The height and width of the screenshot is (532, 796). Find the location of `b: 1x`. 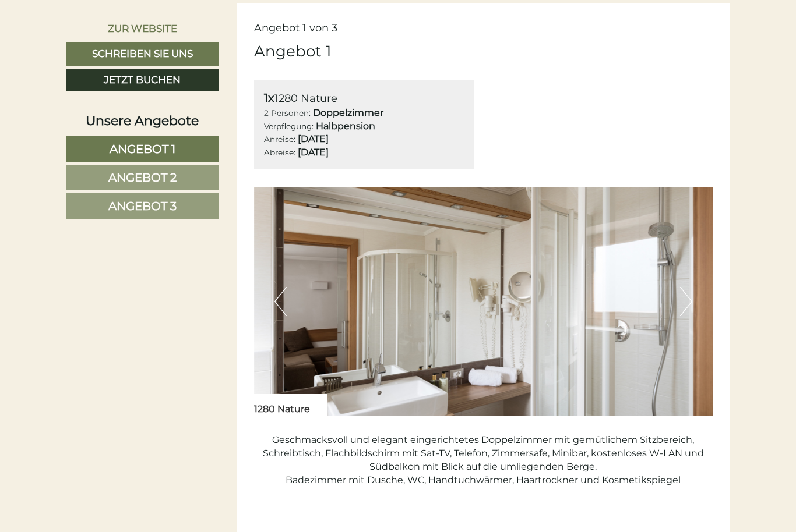

b: 1x is located at coordinates (269, 98).